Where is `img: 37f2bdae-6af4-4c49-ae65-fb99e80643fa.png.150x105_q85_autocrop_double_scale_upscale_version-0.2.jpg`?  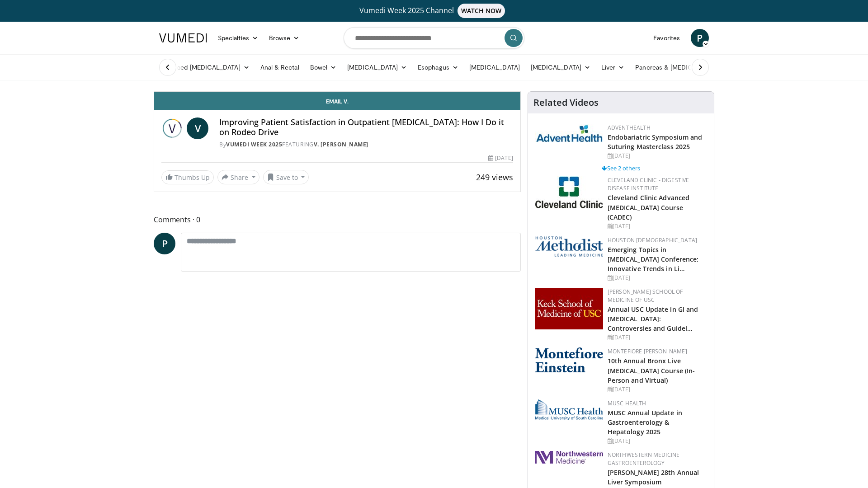
img: 37f2bdae-6af4-4c49-ae65-fb99e80643fa.png.150x105_q85_autocrop_double_scale_upscale_version-0.2.jpg is located at coordinates (569, 457).